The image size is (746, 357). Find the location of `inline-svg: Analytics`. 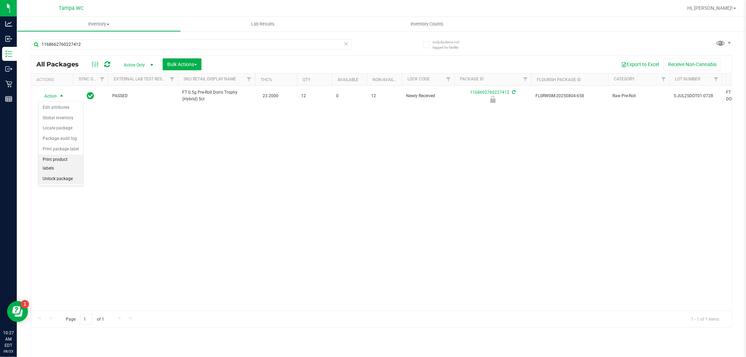

inline-svg: Analytics is located at coordinates (9, 24).